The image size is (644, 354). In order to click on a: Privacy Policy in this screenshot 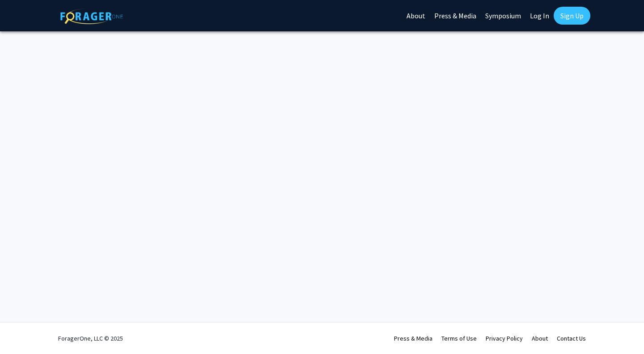, I will do `click(504, 338)`.